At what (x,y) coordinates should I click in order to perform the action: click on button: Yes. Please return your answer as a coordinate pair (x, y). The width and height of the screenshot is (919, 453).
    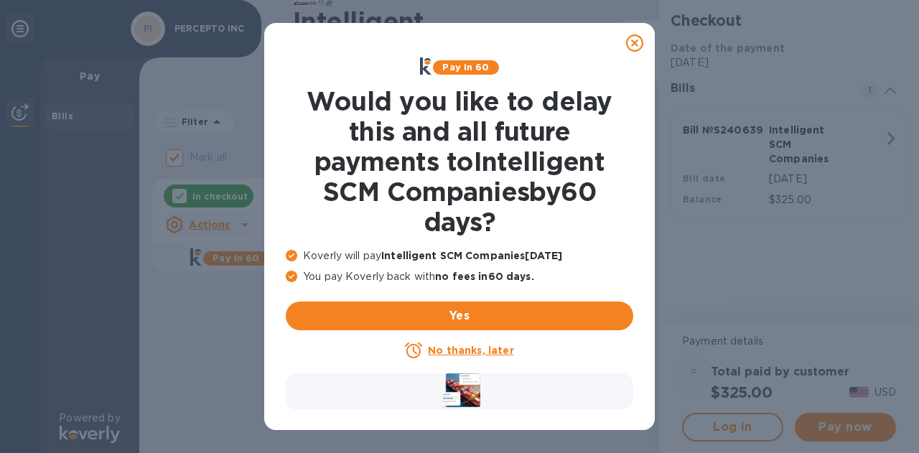
    Looking at the image, I should click on (460, 316).